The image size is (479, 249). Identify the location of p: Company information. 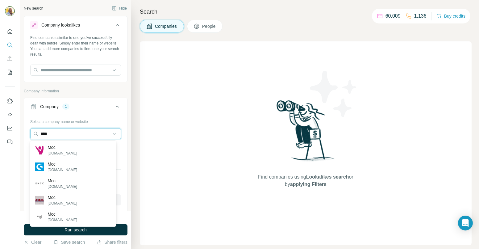
(76, 91).